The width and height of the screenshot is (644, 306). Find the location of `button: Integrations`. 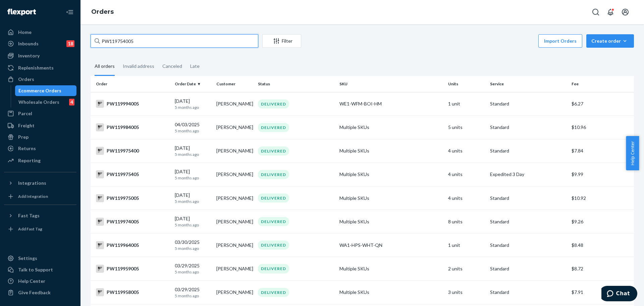

button: Integrations is located at coordinates (40, 183).